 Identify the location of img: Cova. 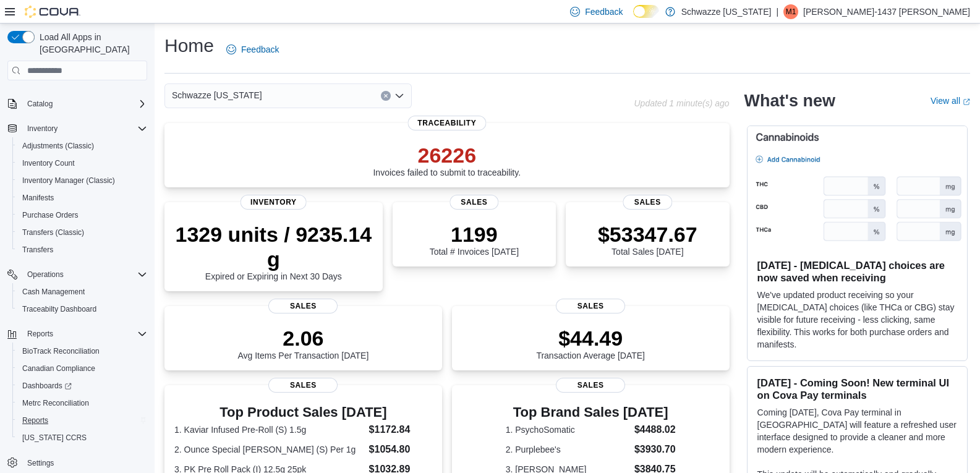
(52, 12).